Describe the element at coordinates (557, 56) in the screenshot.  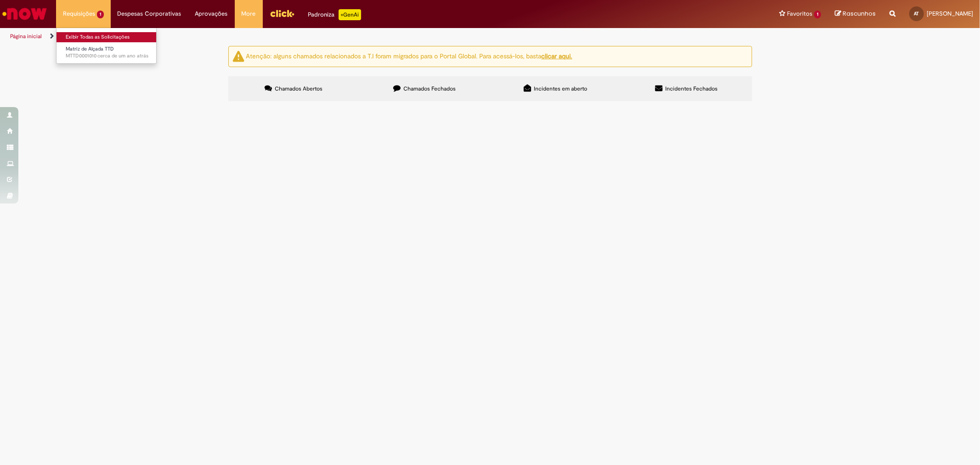
I see `u: clicar aqui.` at that location.